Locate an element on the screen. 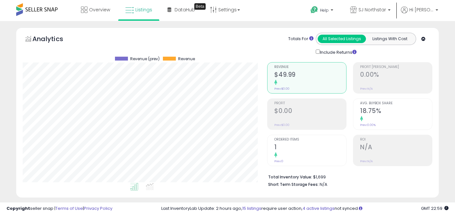 This screenshot has height=215, width=455. span: DataHub is located at coordinates (185, 10).